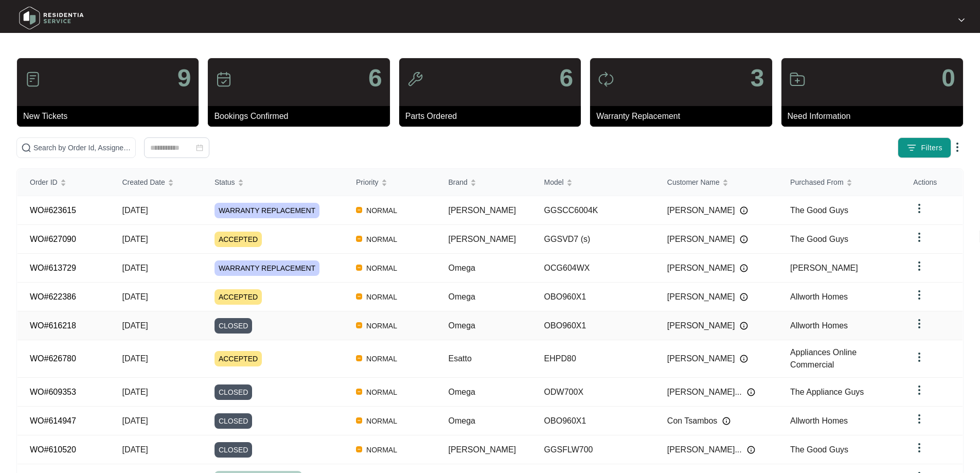 This screenshot has width=980, height=473. What do you see at coordinates (684, 116) in the screenshot?
I see `p: Warranty Replacement` at bounding box center [684, 116].